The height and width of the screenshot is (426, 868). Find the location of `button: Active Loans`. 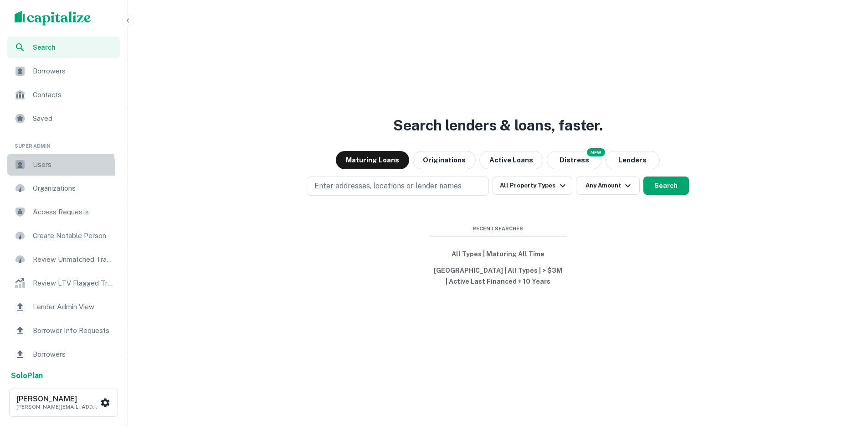

button: Active Loans is located at coordinates (512, 160).